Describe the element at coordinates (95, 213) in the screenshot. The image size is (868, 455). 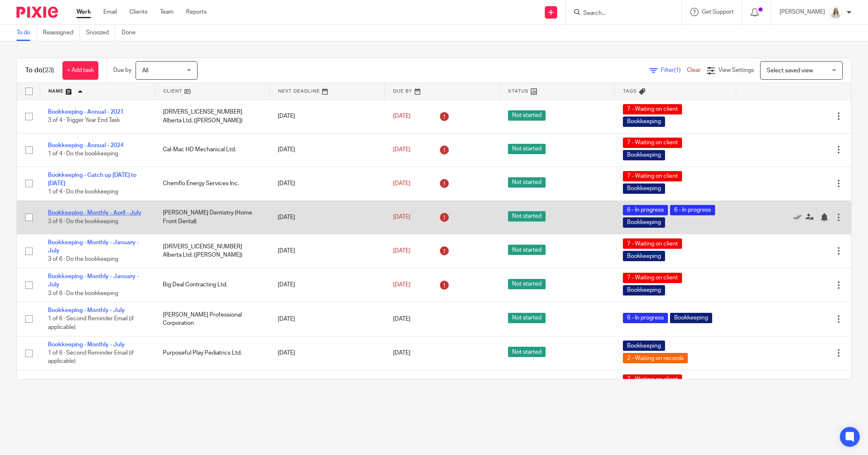
I see `a: Bookkeeping - Monthly - April - July` at that location.